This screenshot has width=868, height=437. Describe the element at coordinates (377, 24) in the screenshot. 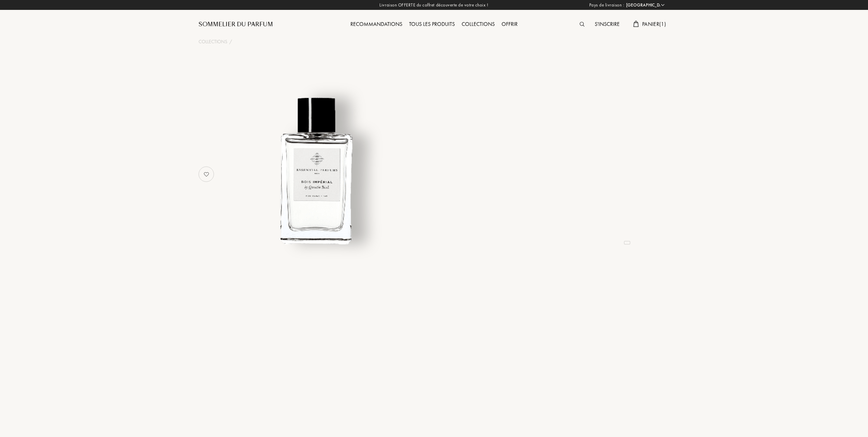

I see `a: Recommandations` at that location.